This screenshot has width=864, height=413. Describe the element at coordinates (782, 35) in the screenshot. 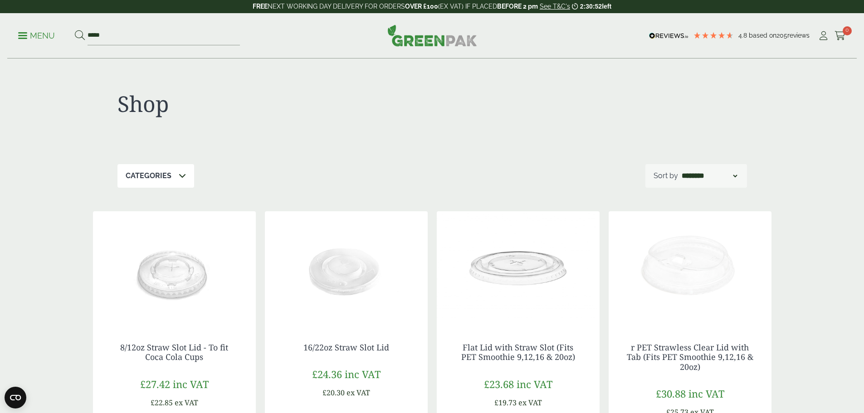

I see `span: 205` at that location.